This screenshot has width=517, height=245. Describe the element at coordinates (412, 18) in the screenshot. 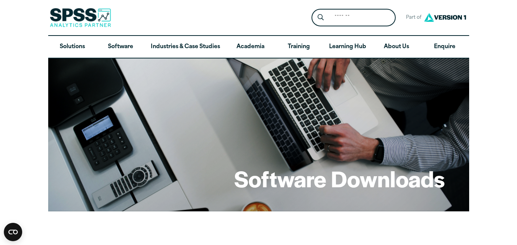

I see `span: Part of` at that location.